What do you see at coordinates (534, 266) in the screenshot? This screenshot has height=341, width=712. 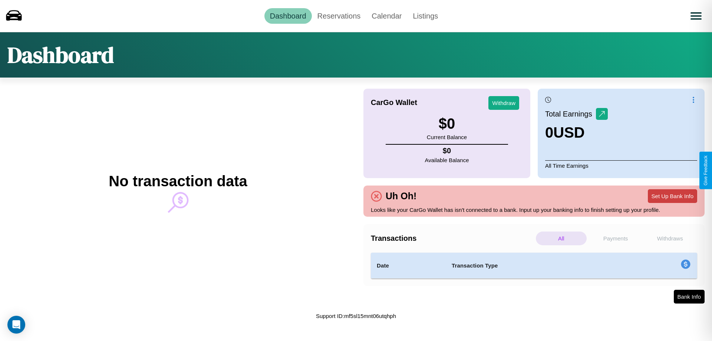 I see `table: simple table` at bounding box center [534, 266].